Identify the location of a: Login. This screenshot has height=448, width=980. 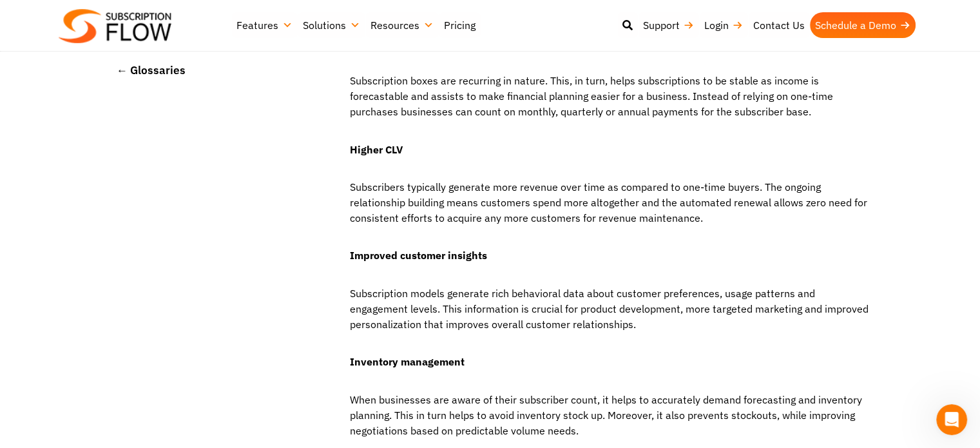
(723, 25).